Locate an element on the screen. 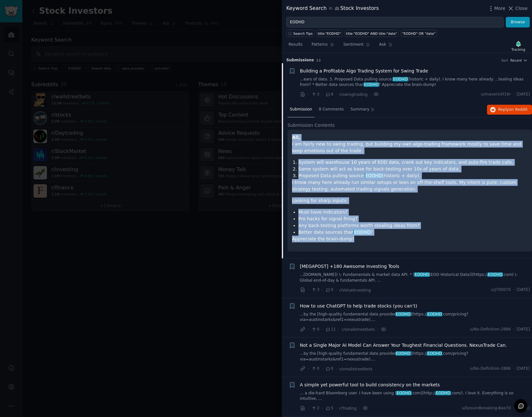 The height and width of the screenshot is (417, 532). a: Ask is located at coordinates (386, 46).